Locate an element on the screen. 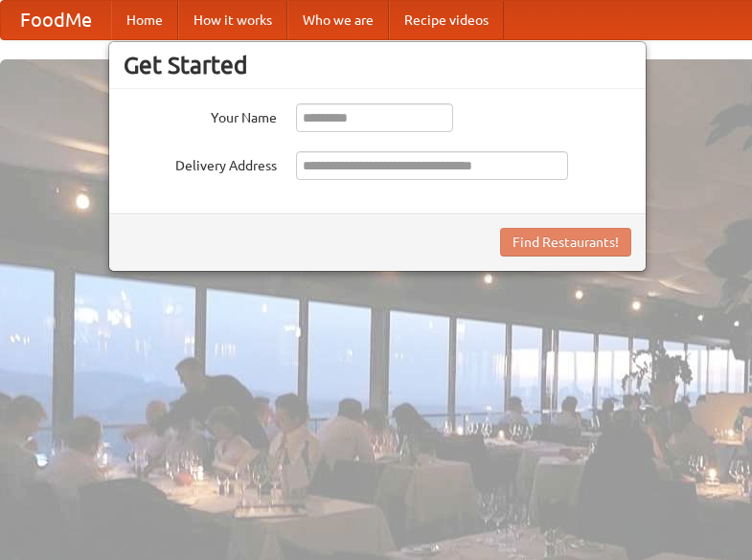  a: Who we are is located at coordinates (339, 20).